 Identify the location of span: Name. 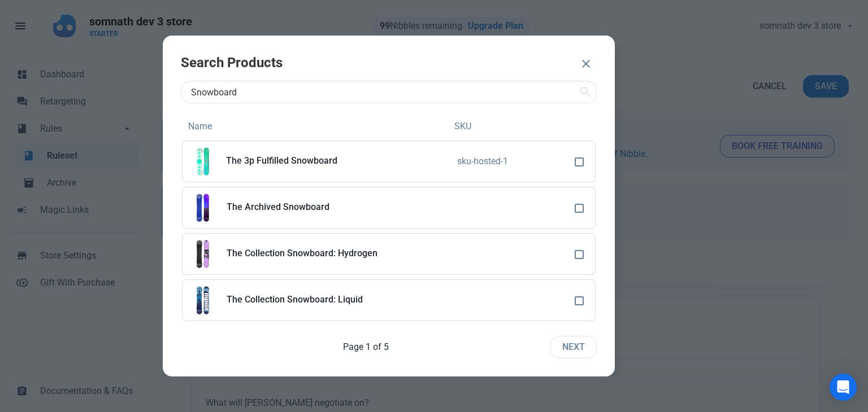
(200, 126).